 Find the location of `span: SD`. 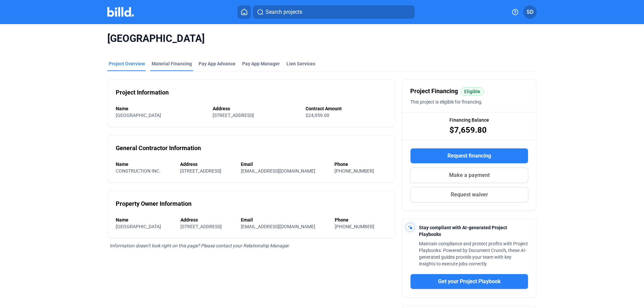

span: SD is located at coordinates (530, 12).